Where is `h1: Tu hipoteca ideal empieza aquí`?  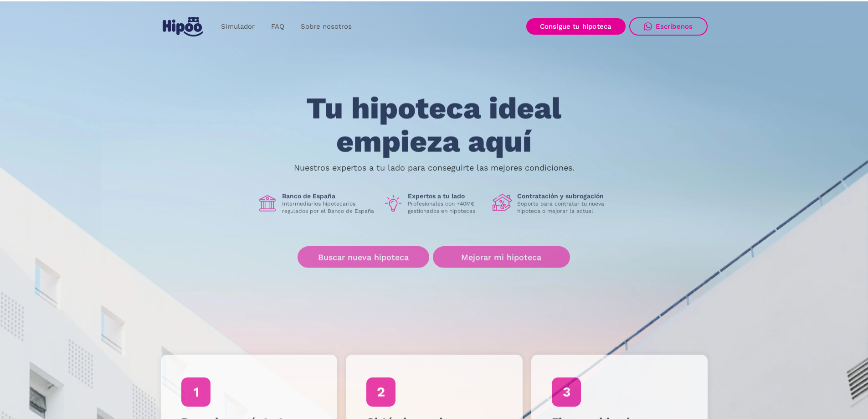
h1: Tu hipoteca ideal empieza aquí is located at coordinates (434, 125).